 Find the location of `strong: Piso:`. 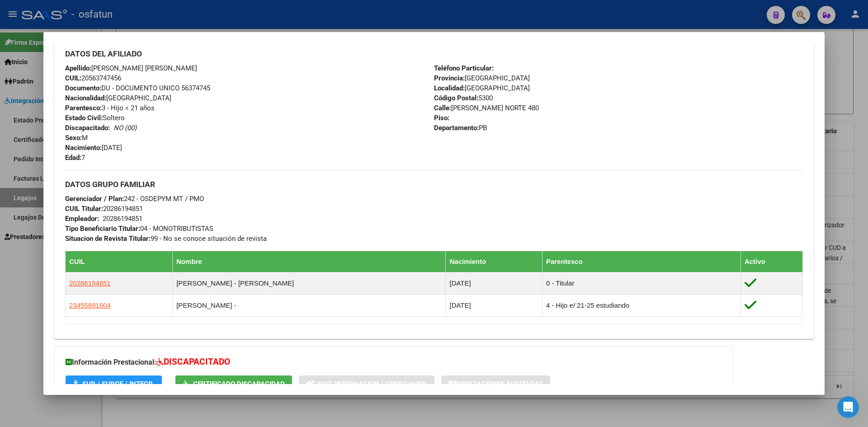

strong: Piso: is located at coordinates (442, 118).